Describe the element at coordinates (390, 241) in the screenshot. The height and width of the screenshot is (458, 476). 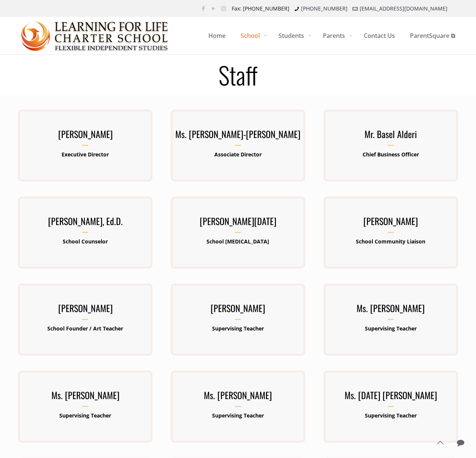
I see `b: School Community Liaison` at that location.